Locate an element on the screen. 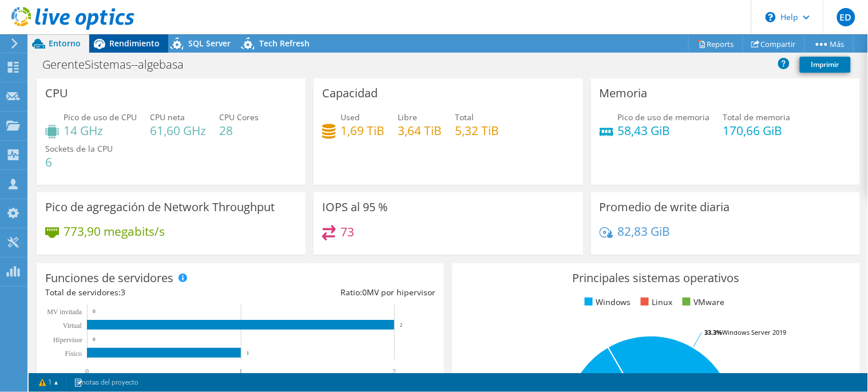  h1: GerenteSistemas--algebasa is located at coordinates (119, 64).